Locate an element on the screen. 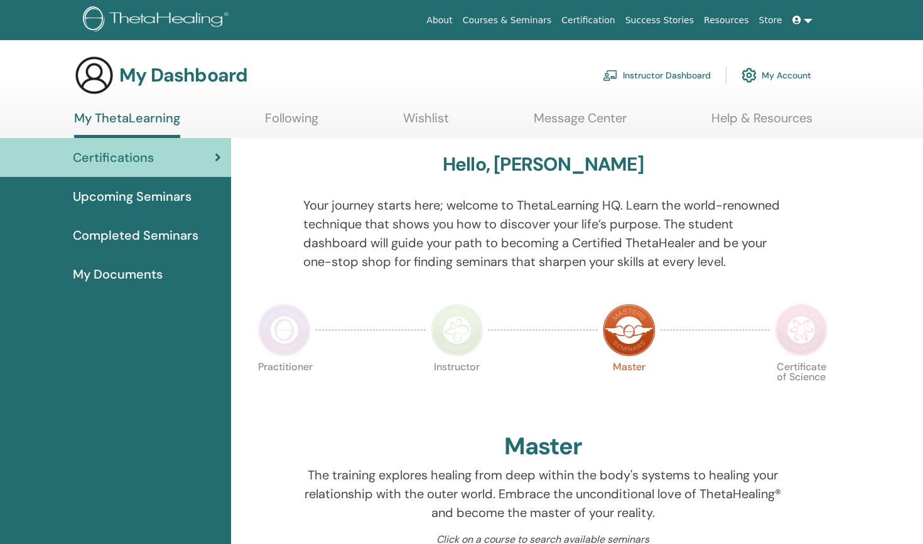 This screenshot has height=544, width=923. a: Message Center is located at coordinates (580, 122).